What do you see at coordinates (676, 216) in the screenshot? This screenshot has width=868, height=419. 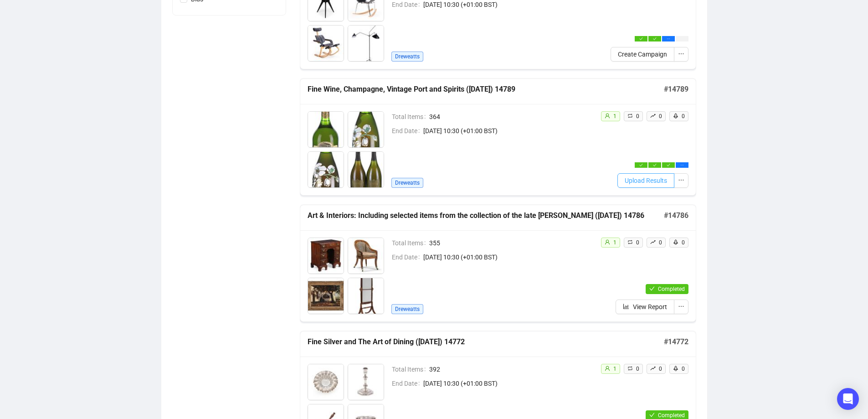 I see `h5: # 14786` at bounding box center [676, 216].